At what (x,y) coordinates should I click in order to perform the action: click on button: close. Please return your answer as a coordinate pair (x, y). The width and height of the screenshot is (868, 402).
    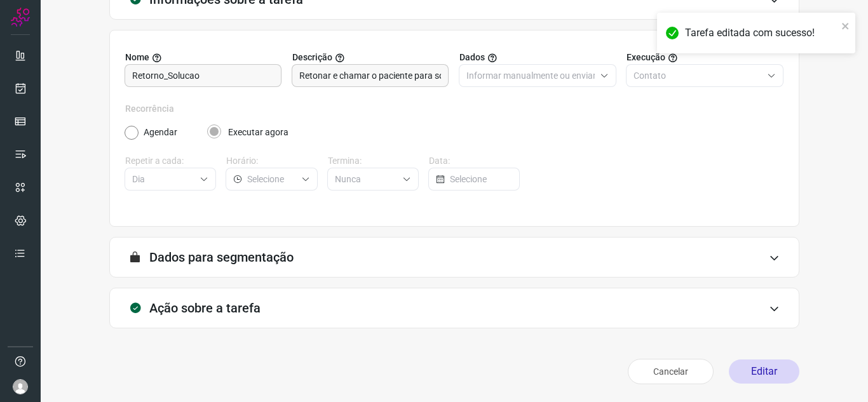
    Looking at the image, I should click on (845, 26).